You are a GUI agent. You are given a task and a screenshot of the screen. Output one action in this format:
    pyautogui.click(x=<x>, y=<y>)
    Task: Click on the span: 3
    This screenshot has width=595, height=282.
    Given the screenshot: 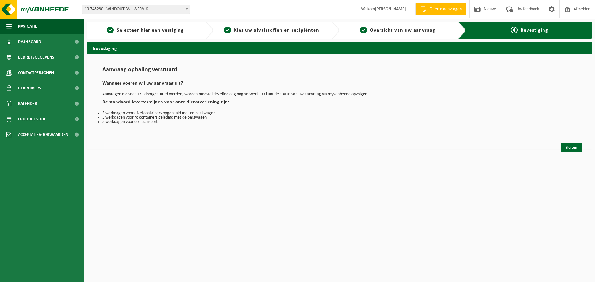 What is the action you would take?
    pyautogui.click(x=363, y=30)
    